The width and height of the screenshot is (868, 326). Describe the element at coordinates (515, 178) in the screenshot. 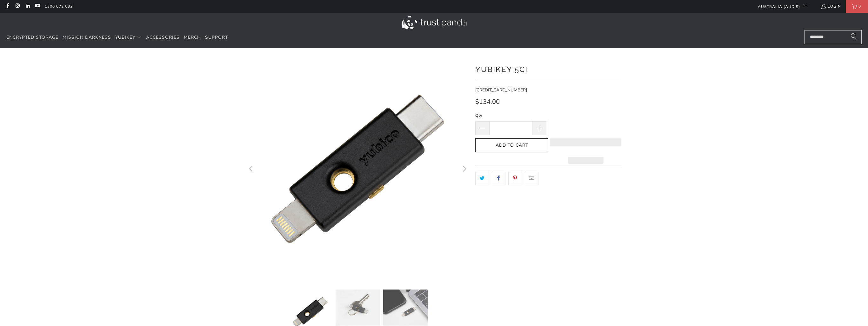

I see `a: Share this on Pinterest` at that location.